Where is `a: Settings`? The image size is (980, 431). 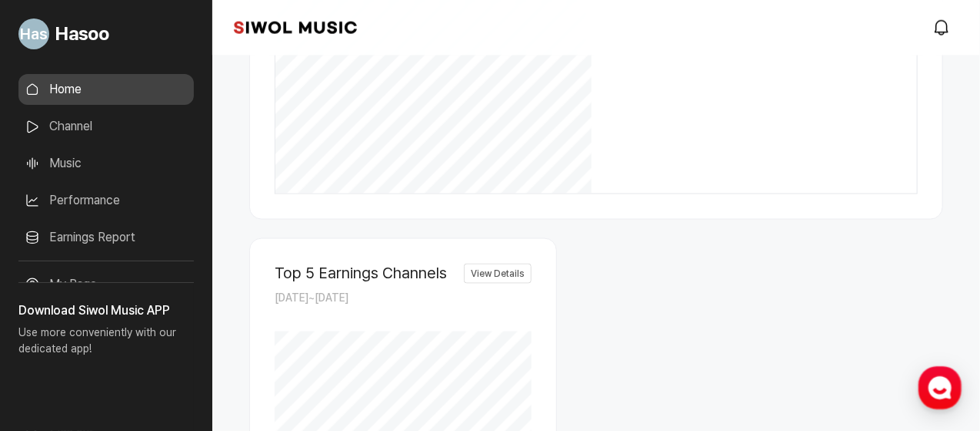
a: Settings is located at coordinates (247, 322).